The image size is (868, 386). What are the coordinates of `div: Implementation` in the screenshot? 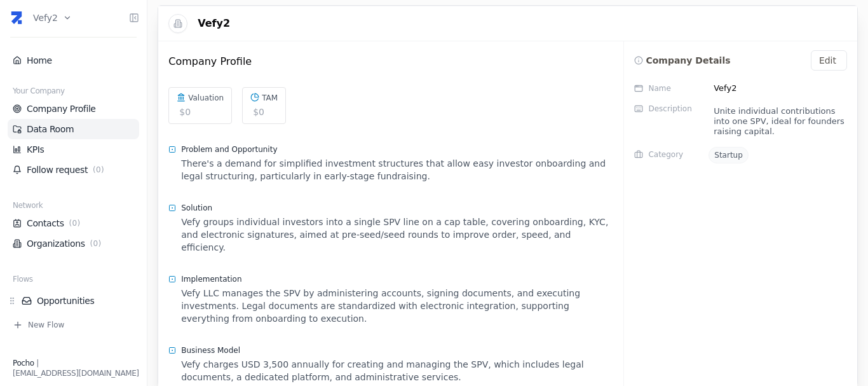 It's located at (391, 280).